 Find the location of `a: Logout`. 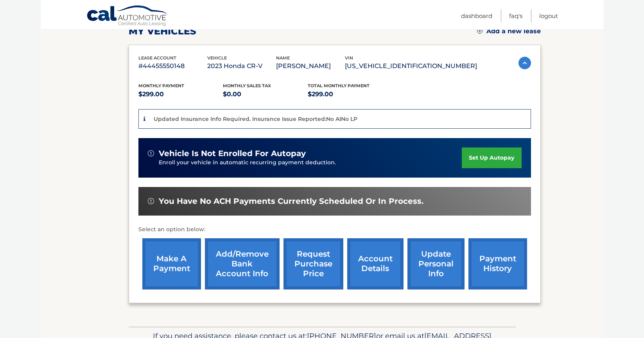

a: Logout is located at coordinates (549, 16).